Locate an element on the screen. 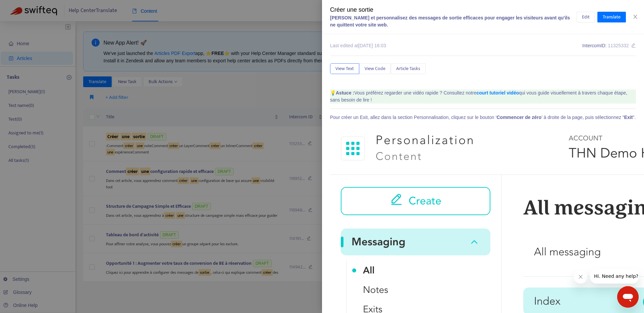  a: court tutoriel vidéo is located at coordinates (497, 93).